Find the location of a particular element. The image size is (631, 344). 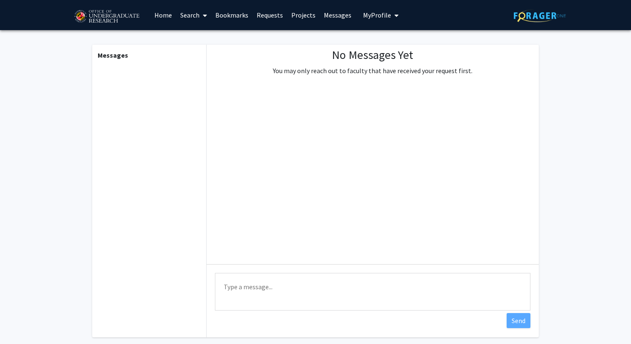

button: Send is located at coordinates (519, 320).